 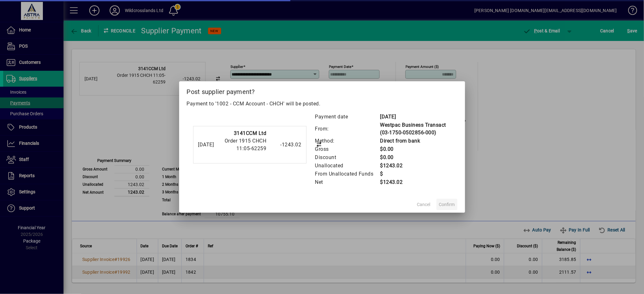 I want to click on td: Direct from bank, so click(x=415, y=142).